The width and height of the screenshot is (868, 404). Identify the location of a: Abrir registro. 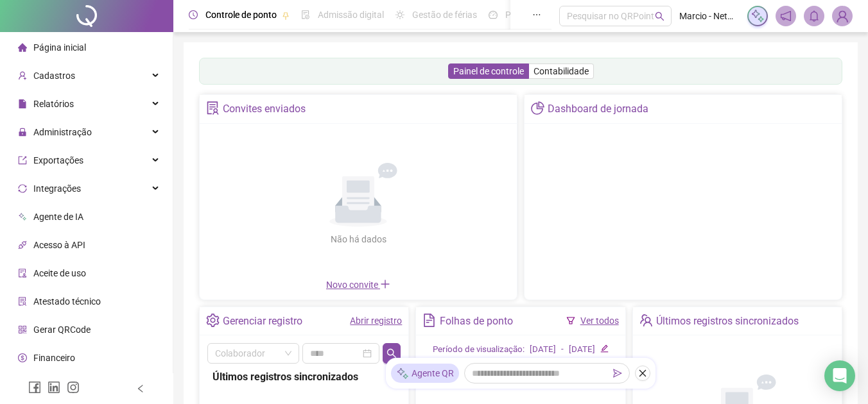
(376, 320).